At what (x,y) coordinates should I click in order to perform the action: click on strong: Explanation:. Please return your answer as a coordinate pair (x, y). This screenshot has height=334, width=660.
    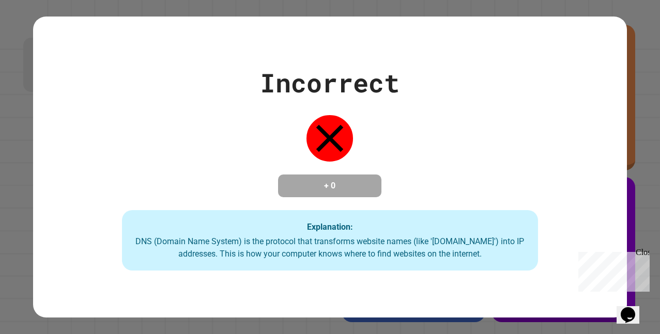
    Looking at the image, I should click on (330, 226).